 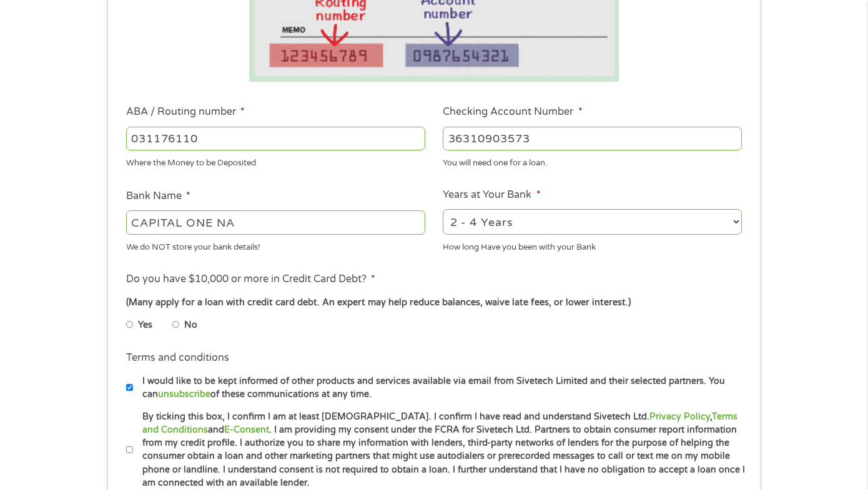 What do you see at coordinates (491, 195) in the screenshot?
I see `label: Years at Your Bank` at bounding box center [491, 195].